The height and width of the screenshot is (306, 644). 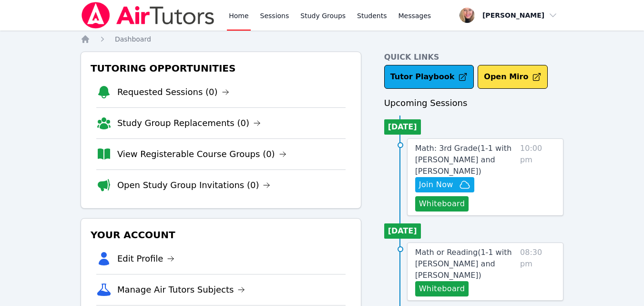 What do you see at coordinates (537, 271) in the screenshot?
I see `span: 08:30 pm` at bounding box center [537, 271].